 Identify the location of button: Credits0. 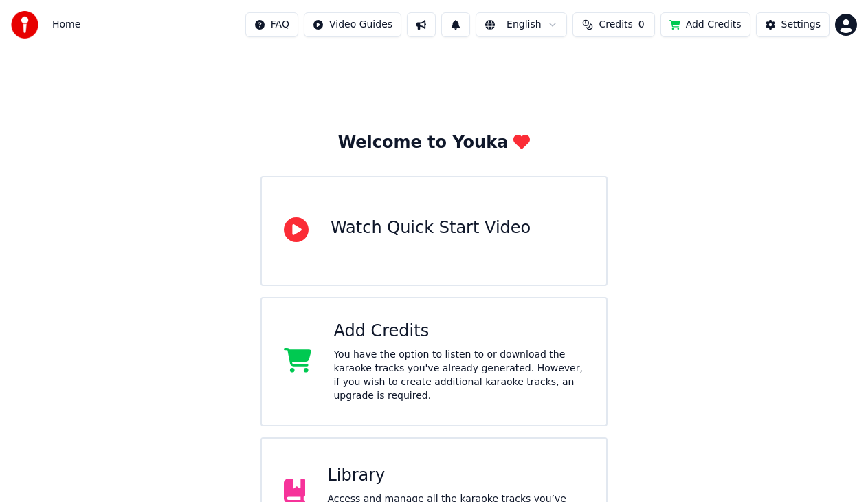
(614, 25).